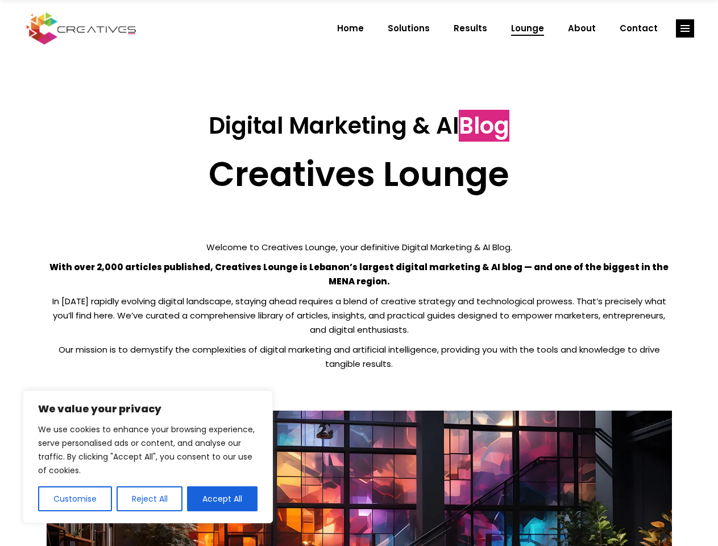 This screenshot has height=546, width=718. I want to click on a: Solutions, so click(409, 28).